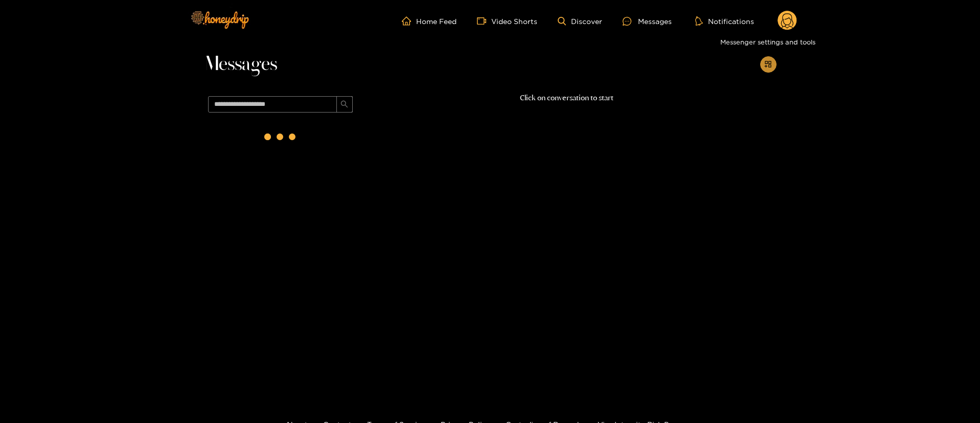 The width and height of the screenshot is (980, 423). I want to click on span: video-camera, so click(484, 21).